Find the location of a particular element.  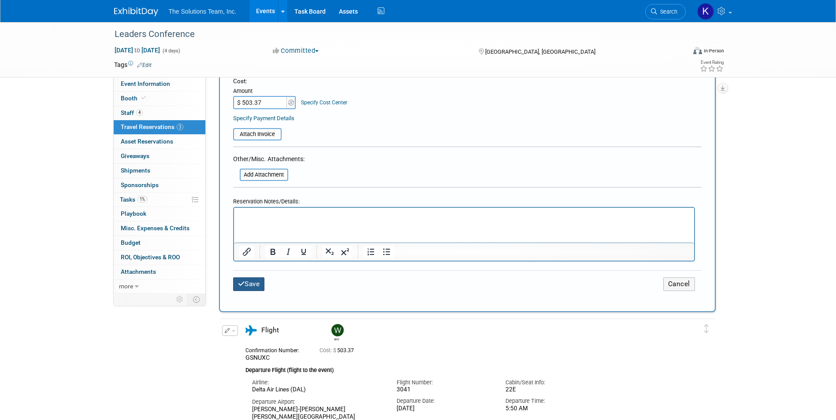

span: The Solutions Team, Inc. is located at coordinates (203, 11).